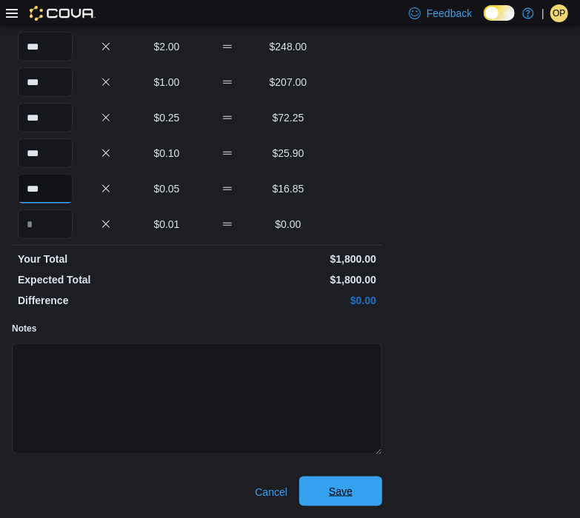  I want to click on p: $0.01, so click(167, 224).